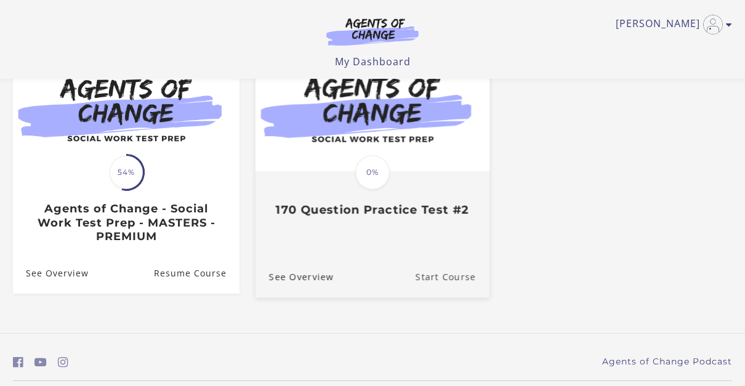 Image resolution: width=745 pixels, height=386 pixels. Describe the element at coordinates (667, 361) in the screenshot. I see `a: Agents of Change Podcast` at that location.